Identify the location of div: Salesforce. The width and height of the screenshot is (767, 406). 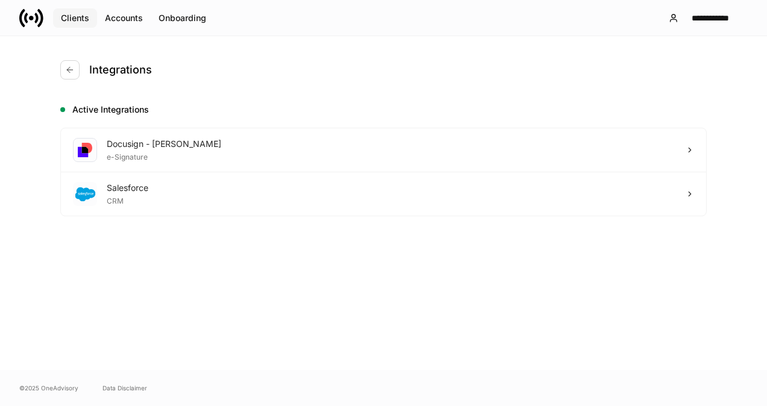
(127, 188).